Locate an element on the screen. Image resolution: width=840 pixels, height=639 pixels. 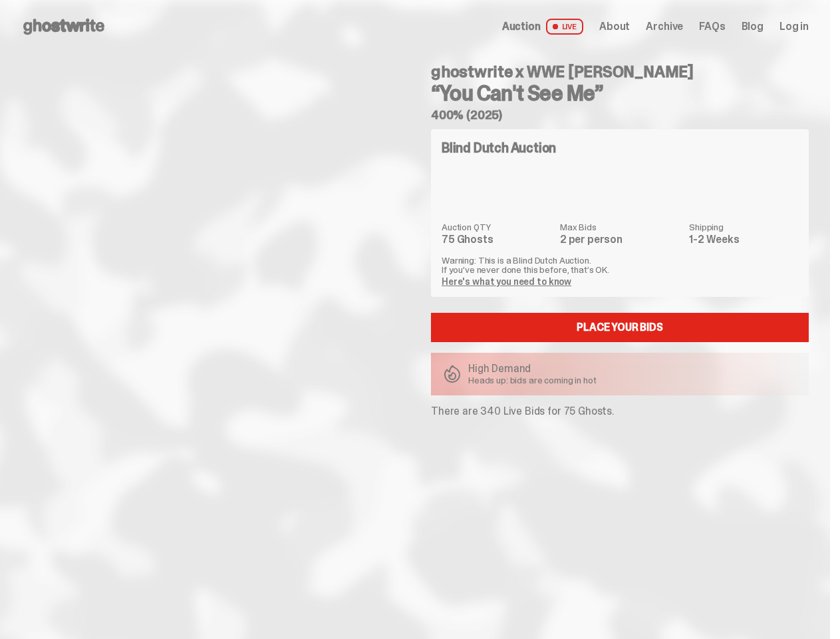
span: LIVE is located at coordinates (565, 26).